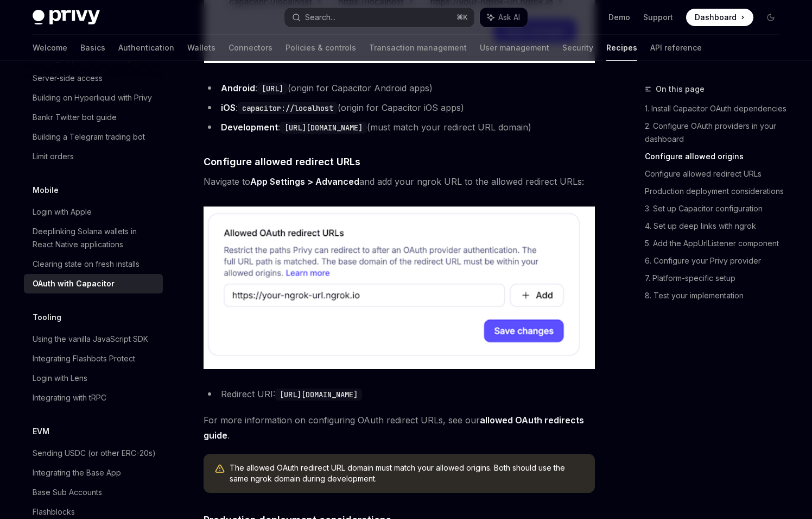 The height and width of the screenshot is (519, 812). Describe the element at coordinates (578, 48) in the screenshot. I see `a: Security` at that location.